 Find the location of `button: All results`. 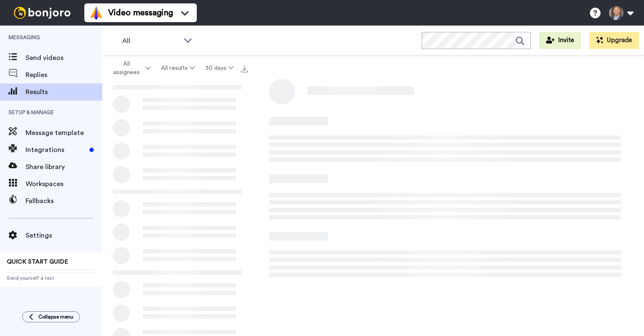

button: All results is located at coordinates (178, 68).